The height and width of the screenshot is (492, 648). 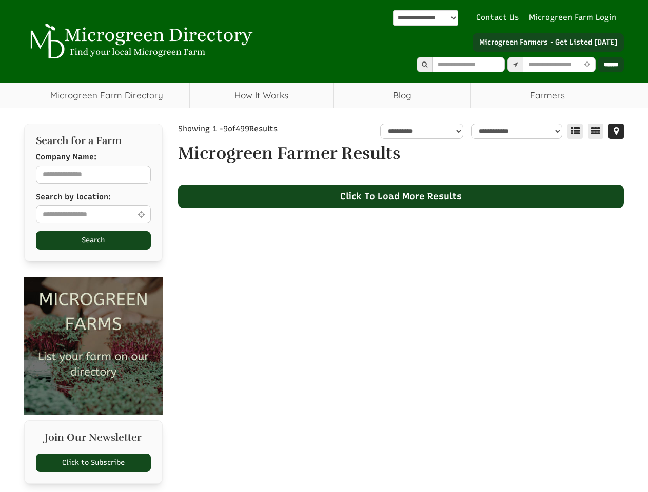 I want to click on a: Microgreen Farm Directory, so click(x=107, y=95).